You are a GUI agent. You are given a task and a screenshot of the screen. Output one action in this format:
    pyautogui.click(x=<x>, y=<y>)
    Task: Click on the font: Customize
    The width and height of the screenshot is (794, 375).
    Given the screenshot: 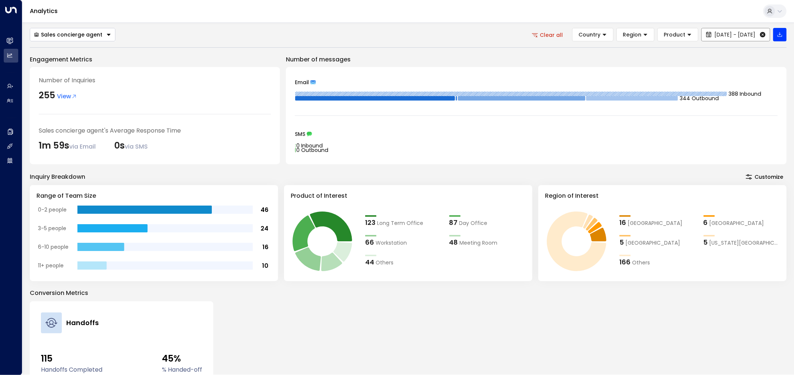 What is the action you would take?
    pyautogui.click(x=769, y=177)
    